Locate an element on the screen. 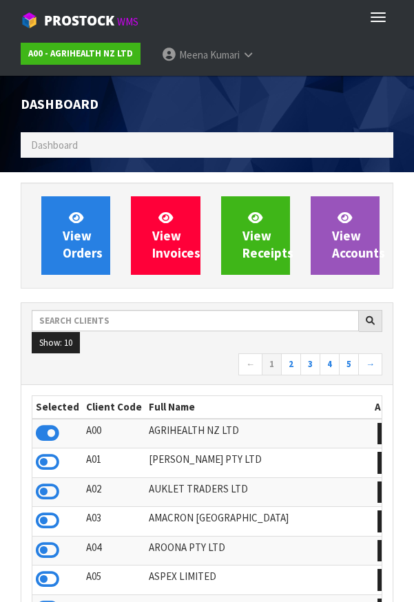 Image resolution: width=414 pixels, height=602 pixels. strong: A00 - AGRIHEALTH NZ LTD is located at coordinates (81, 53).